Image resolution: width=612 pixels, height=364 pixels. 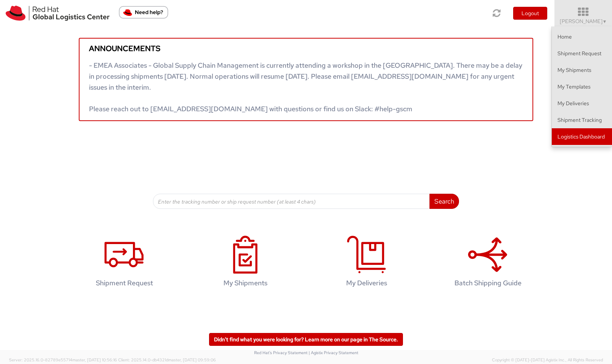 What do you see at coordinates (167, 360) in the screenshot?
I see `span: Client: 2025.14.0-db4321d` at bounding box center [167, 360].